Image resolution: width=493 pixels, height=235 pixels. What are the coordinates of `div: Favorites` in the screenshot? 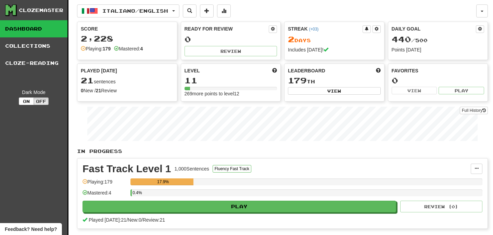 It's located at (438, 71).